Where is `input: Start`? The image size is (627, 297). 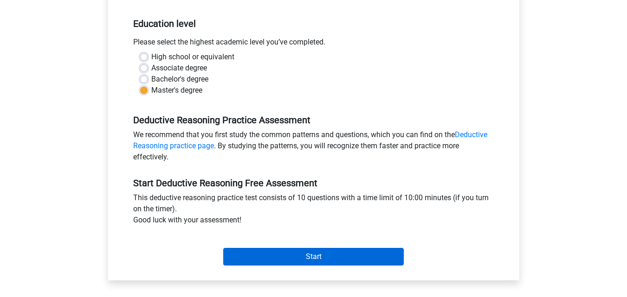
input: Start is located at coordinates (313, 257).